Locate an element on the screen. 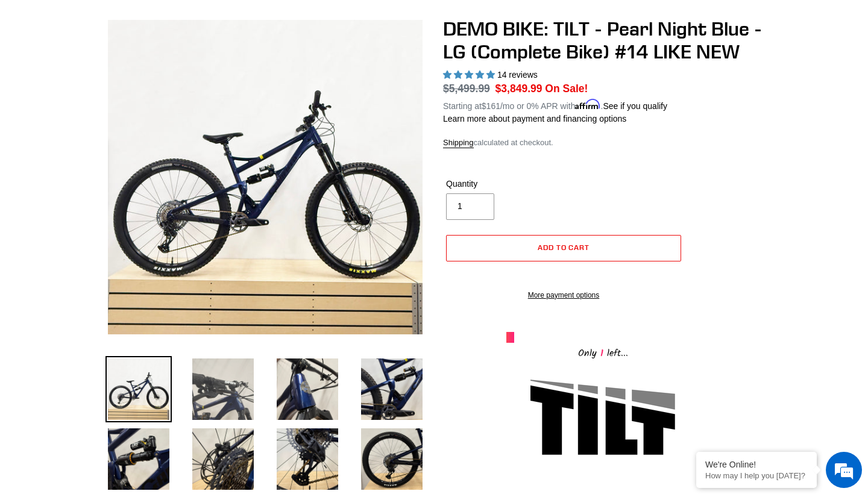  span: 5.00 stars is located at coordinates (470, 75).